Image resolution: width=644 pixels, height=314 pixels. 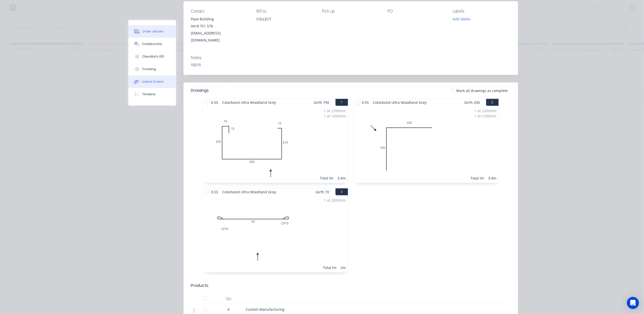 What do you see at coordinates (351, 57) in the screenshot?
I see `div: Notes` at bounding box center [351, 57].